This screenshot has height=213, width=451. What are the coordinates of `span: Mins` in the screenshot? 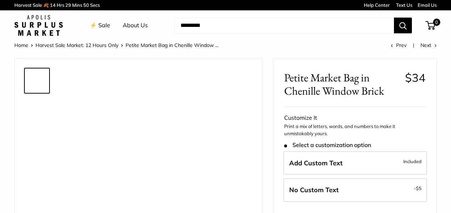 It's located at (77, 5).